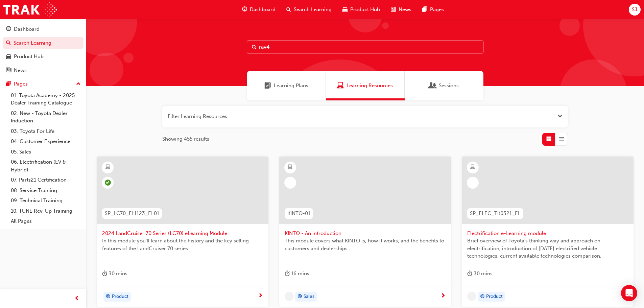 The image size is (644, 308). I want to click on span: KINTO - An introduction, so click(365, 233).